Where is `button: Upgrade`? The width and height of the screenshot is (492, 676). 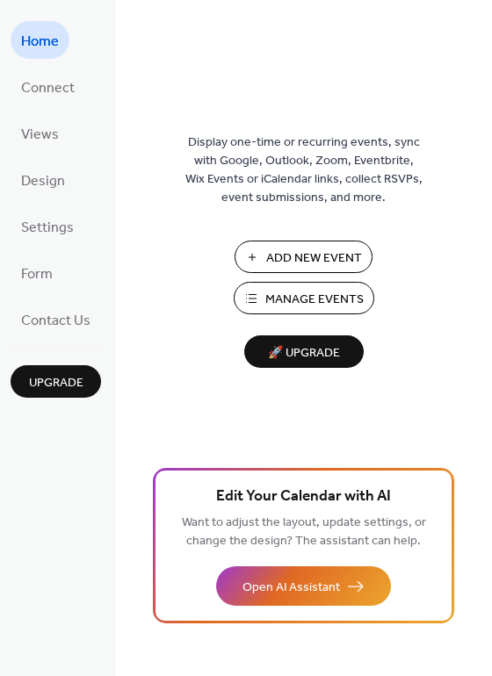
button: Upgrade is located at coordinates (55, 381).